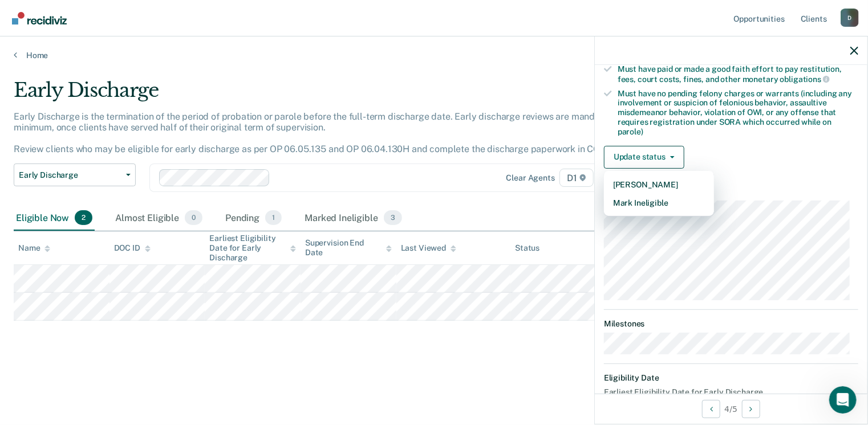 Image resolution: width=868 pixels, height=425 pixels. What do you see at coordinates (319, 133) in the screenshot?
I see `p: Early Discharge is the termination of the period of probation or parole before the full-term disc...` at bounding box center [319, 133].